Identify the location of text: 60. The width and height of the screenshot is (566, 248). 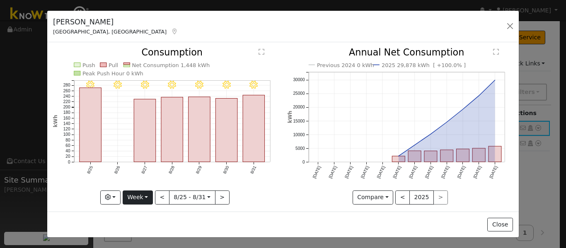
(68, 145).